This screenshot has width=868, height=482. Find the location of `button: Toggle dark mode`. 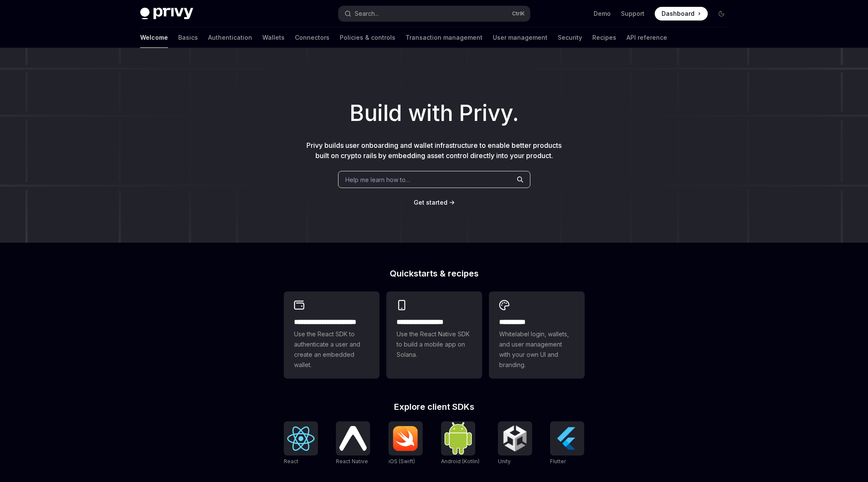

button: Toggle dark mode is located at coordinates (722, 14).